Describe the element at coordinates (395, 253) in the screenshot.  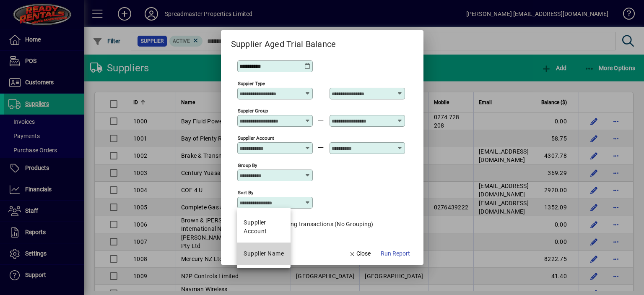
I see `button: Run Report` at that location.